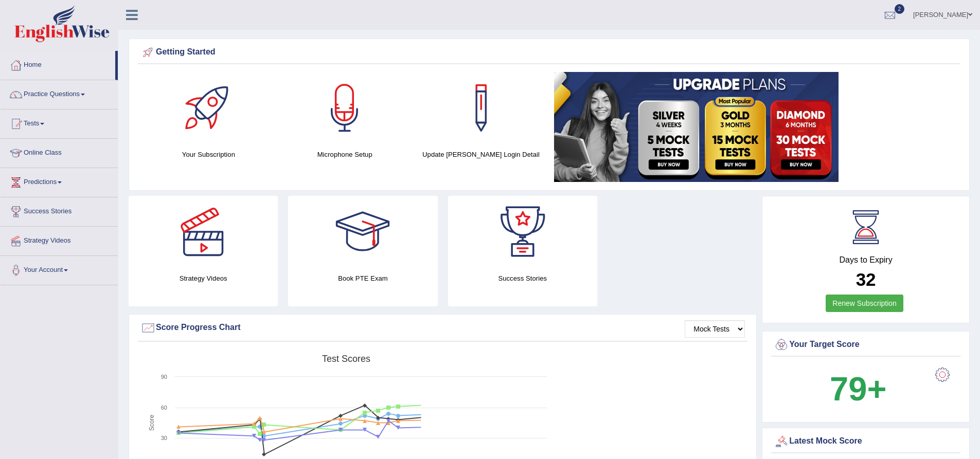 This screenshot has height=459, width=980. Describe the element at coordinates (864, 304) in the screenshot. I see `a: Renew Subscription` at that location.